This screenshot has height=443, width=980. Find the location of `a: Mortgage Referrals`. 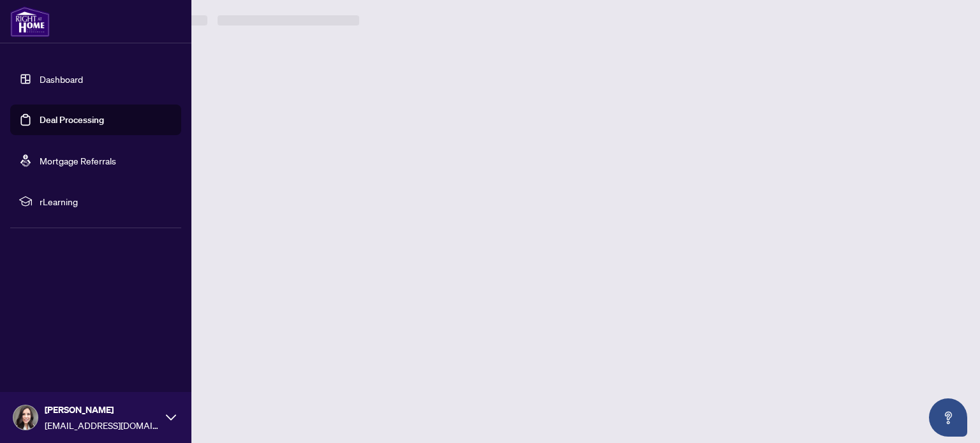

a: Mortgage Referrals is located at coordinates (78, 161).